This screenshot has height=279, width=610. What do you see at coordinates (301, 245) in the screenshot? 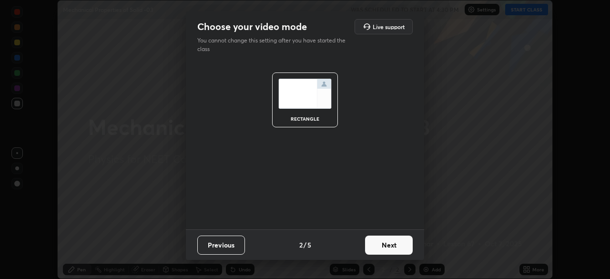
I see `h4: 2` at bounding box center [301, 245].